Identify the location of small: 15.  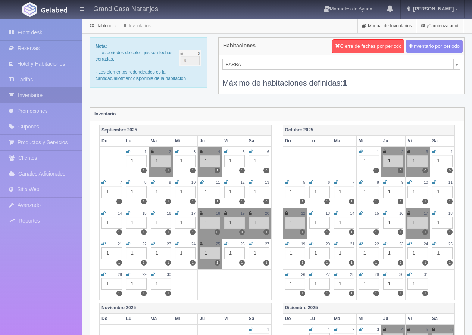
(144, 213).